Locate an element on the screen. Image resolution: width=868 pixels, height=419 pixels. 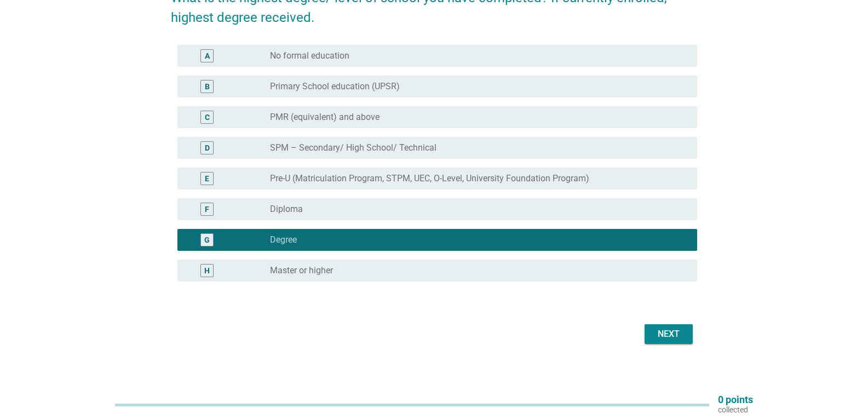
label: PMR (equivalent) and above is located at coordinates (324, 117).